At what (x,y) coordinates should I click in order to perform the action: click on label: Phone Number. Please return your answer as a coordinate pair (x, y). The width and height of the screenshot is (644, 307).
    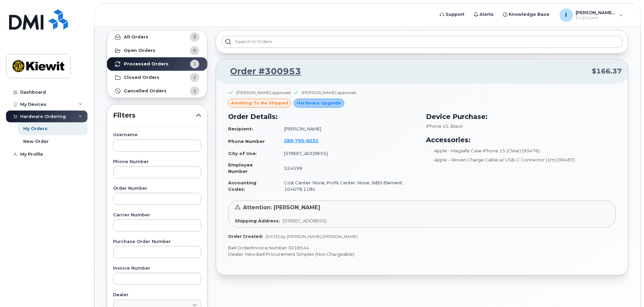
    Looking at the image, I should click on (157, 162).